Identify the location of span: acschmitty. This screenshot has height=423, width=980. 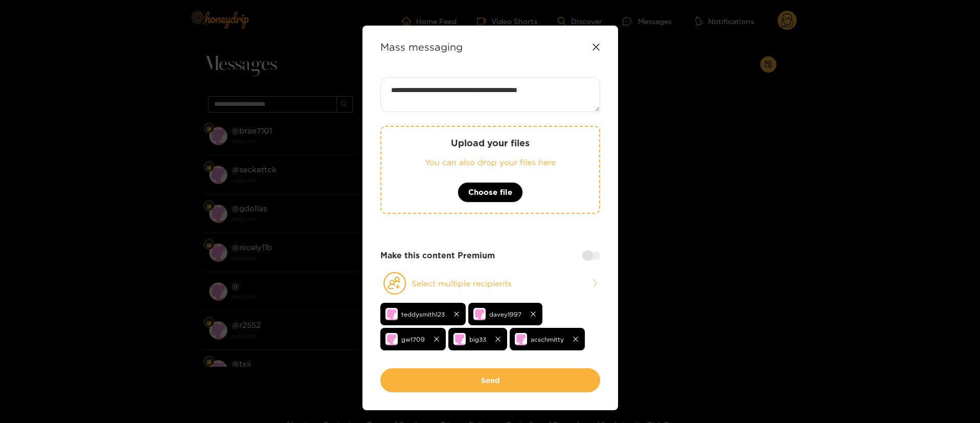
(547, 340).